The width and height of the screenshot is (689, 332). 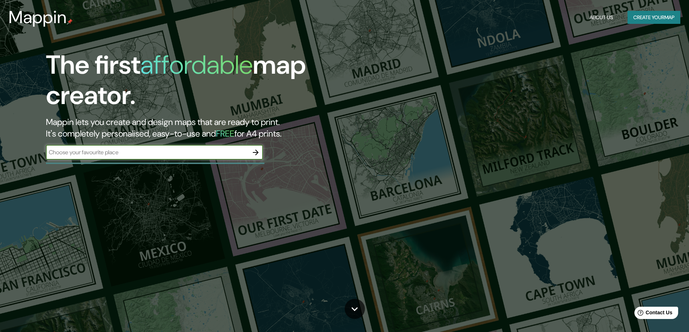 What do you see at coordinates (147, 152) in the screenshot?
I see `input: Choose your favourite place` at bounding box center [147, 152].